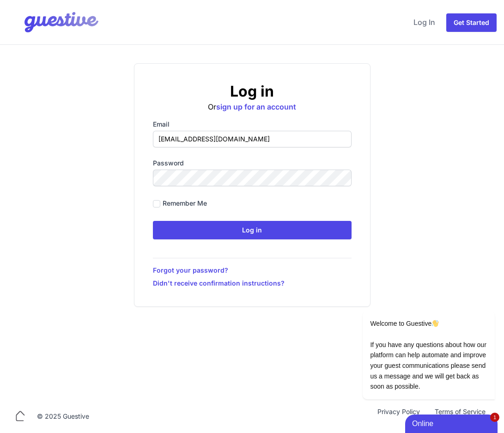 The height and width of the screenshot is (433, 504). Describe the element at coordinates (252, 163) in the screenshot. I see `label: Password` at that location.